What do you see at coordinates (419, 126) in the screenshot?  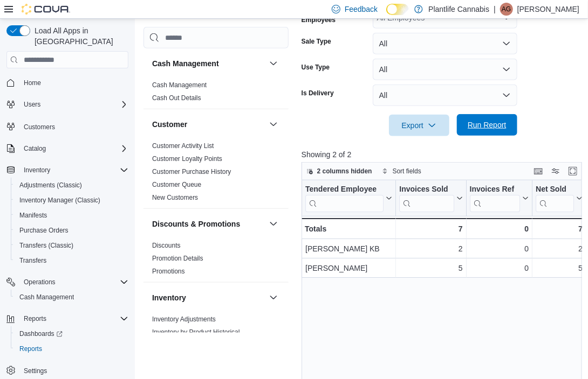 I see `button: Export` at bounding box center [419, 126].